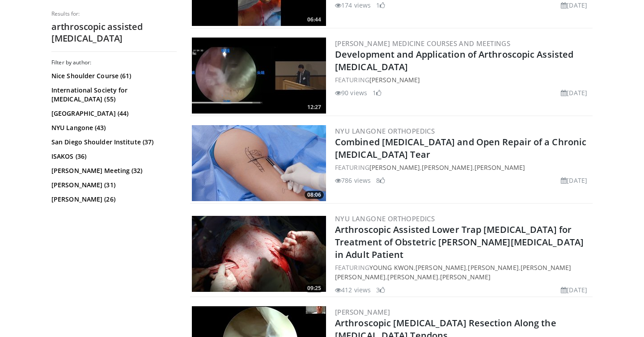 The image size is (644, 337). Describe the element at coordinates (113, 128) in the screenshot. I see `a: NYU Langone (43)` at that location.